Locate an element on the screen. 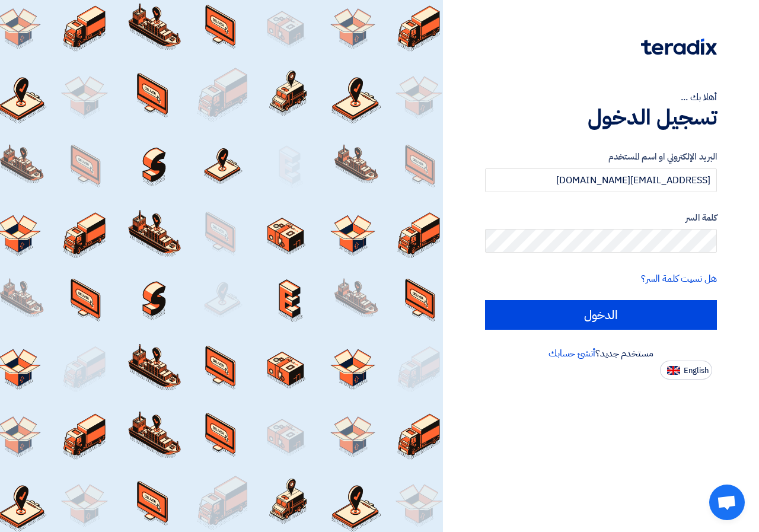 The image size is (759, 532). a: أنشئ حسابك is located at coordinates (572, 354).